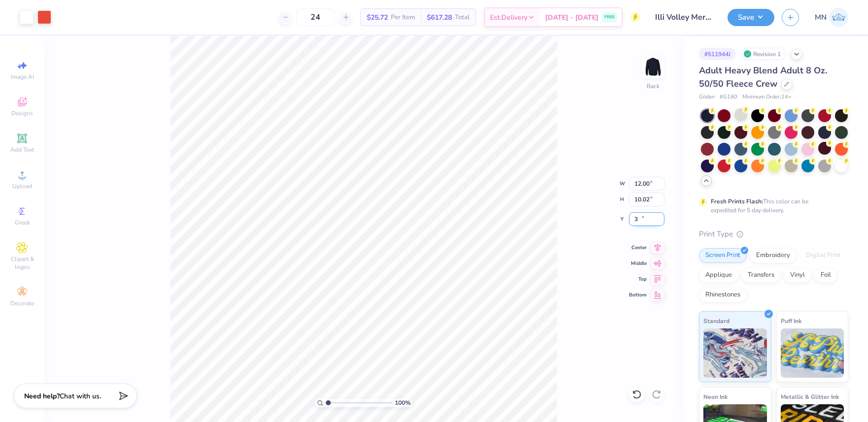 This screenshot has height=422, width=868. Describe the element at coordinates (826, 275) in the screenshot. I see `div: Foil` at that location.